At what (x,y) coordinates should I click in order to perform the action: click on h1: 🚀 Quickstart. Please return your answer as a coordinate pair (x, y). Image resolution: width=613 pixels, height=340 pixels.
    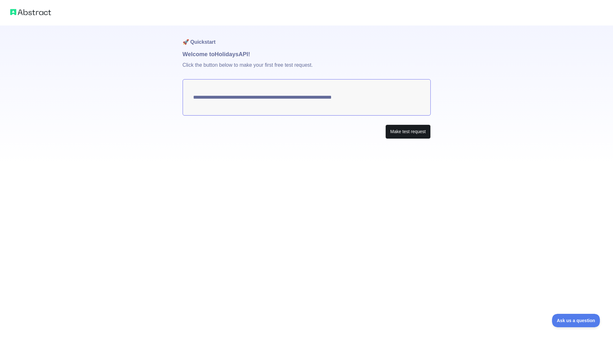
    Looking at the image, I should click on (307, 38).